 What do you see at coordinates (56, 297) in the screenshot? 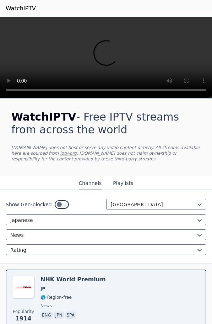
I see `span: 🌎 Region-free` at bounding box center [56, 297].